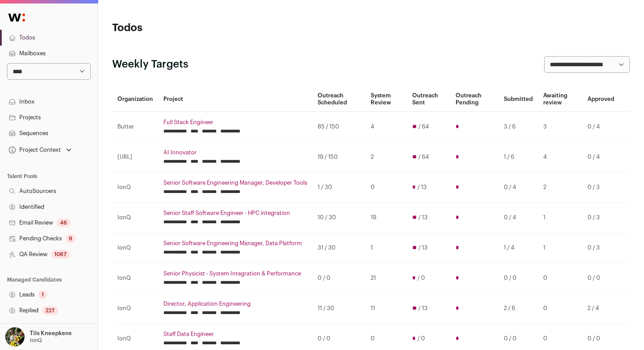 The width and height of the screenshot is (644, 350). Describe the element at coordinates (601, 308) in the screenshot. I see `td: 2 / 4` at that location.